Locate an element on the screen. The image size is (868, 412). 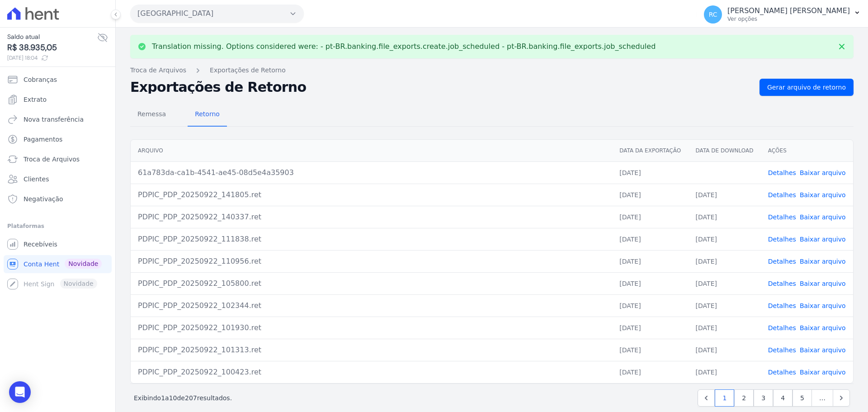
span: R$ 38.935,05 is located at coordinates (52, 47).